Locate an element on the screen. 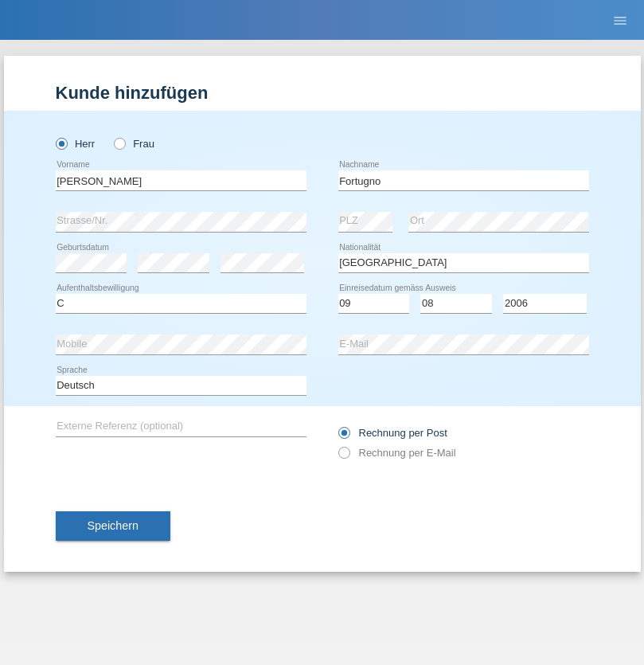 The image size is (644, 665). button: Speichern is located at coordinates (113, 526).